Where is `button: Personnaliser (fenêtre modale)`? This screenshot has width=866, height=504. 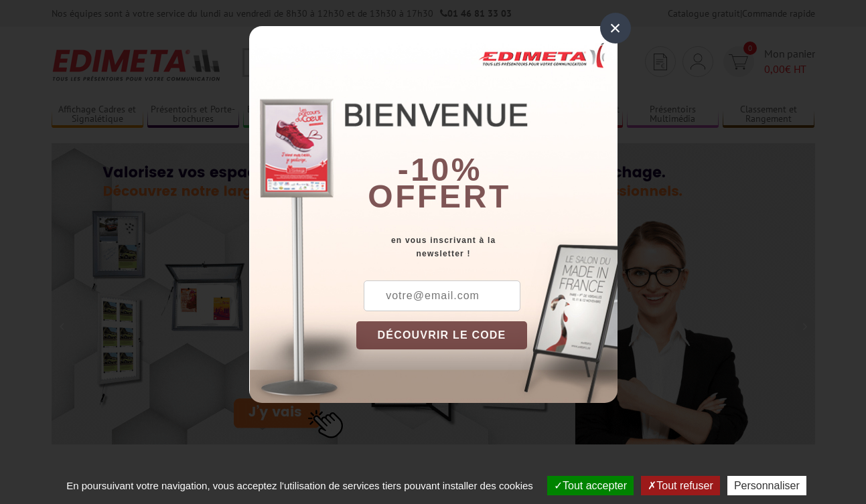
button: Personnaliser (fenêtre modale) is located at coordinates (767, 486).